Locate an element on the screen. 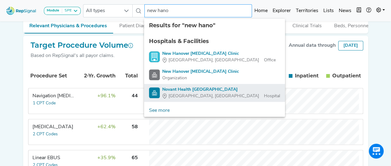  span: Outpatient is located at coordinates (347, 76).